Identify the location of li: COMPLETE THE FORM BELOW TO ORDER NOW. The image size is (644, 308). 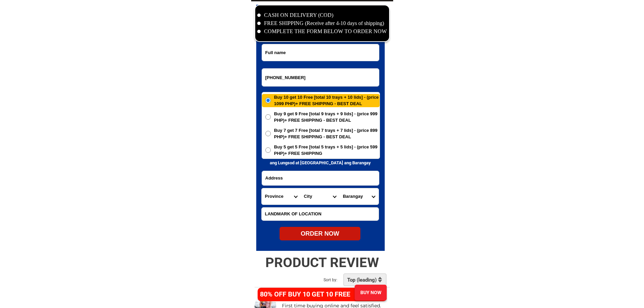
(323, 31).